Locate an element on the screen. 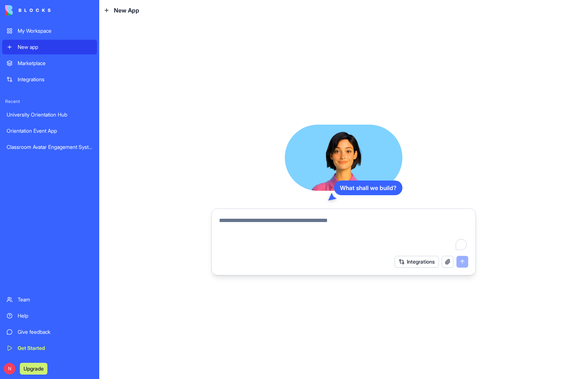  div: New app is located at coordinates (55, 47).